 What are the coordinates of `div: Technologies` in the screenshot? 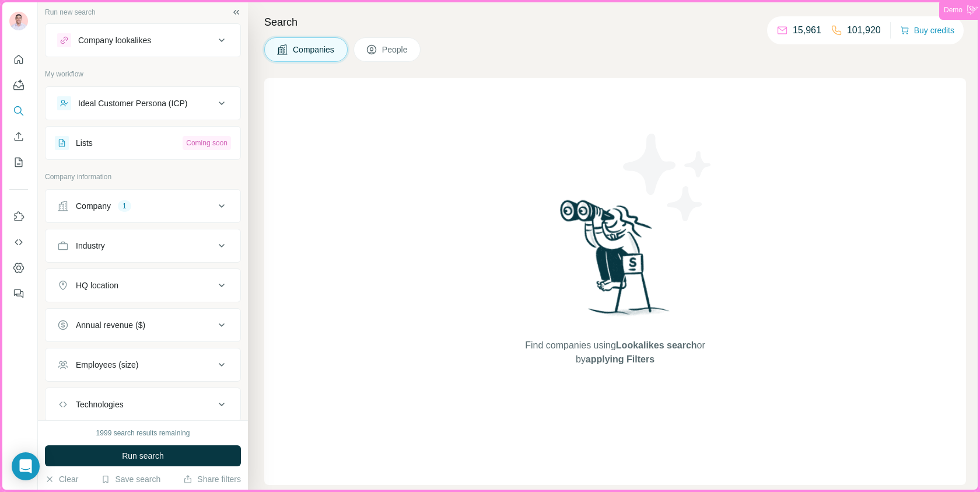 It's located at (99, 404).